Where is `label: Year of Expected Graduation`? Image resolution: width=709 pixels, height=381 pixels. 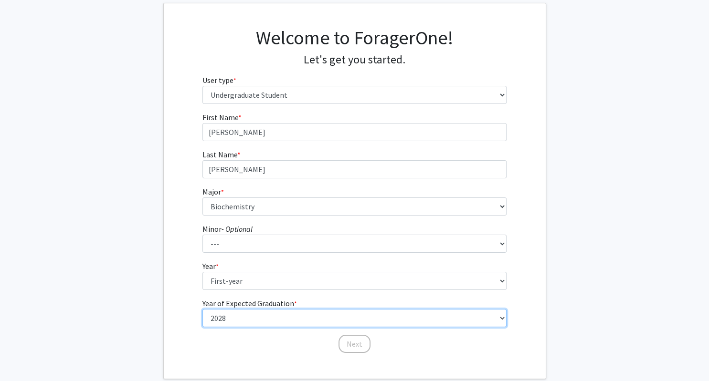 label: Year of Expected Graduation is located at coordinates (250, 304).